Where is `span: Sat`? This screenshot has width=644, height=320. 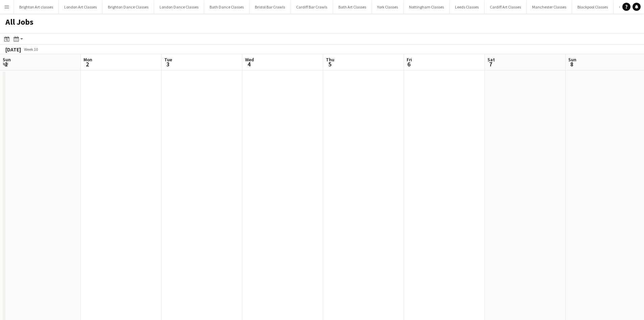
span: Sat is located at coordinates (491, 60).